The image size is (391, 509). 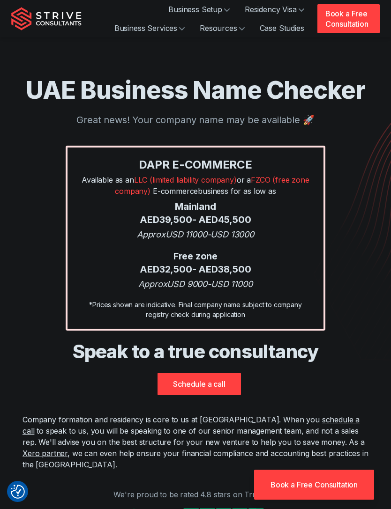 What do you see at coordinates (46, 19) in the screenshot?
I see `a: Strive Consultants` at bounding box center [46, 19].